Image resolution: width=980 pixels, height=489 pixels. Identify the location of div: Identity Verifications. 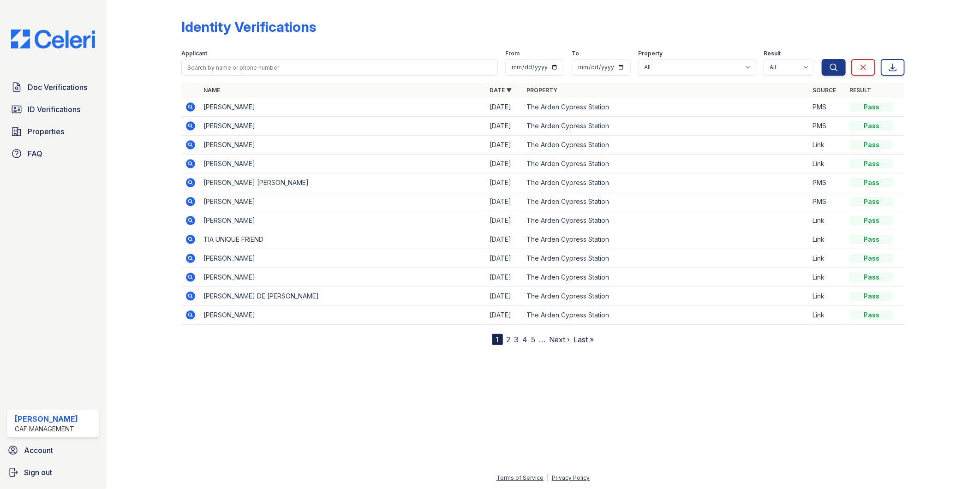
(248, 26).